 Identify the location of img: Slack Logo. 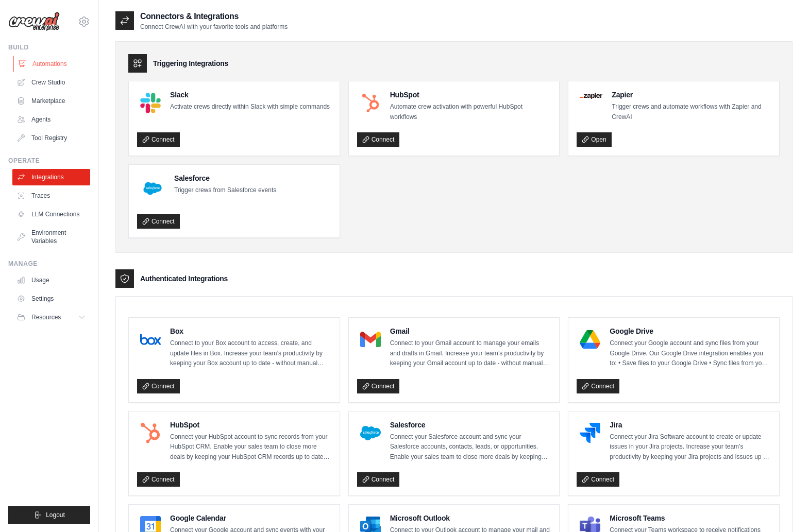
(150, 103).